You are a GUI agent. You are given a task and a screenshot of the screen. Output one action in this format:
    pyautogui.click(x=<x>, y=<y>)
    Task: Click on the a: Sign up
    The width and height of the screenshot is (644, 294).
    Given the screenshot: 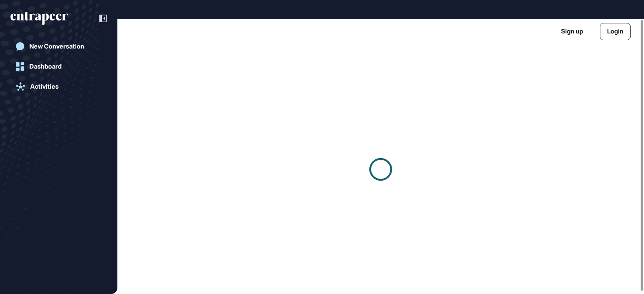 What is the action you would take?
    pyautogui.click(x=572, y=32)
    